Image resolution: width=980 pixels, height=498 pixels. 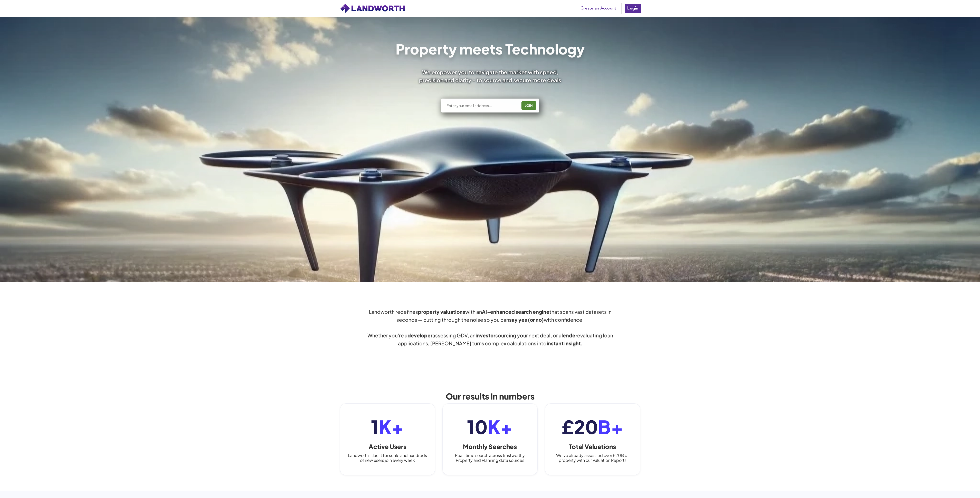 I want to click on strong: property valuations, so click(x=441, y=312).